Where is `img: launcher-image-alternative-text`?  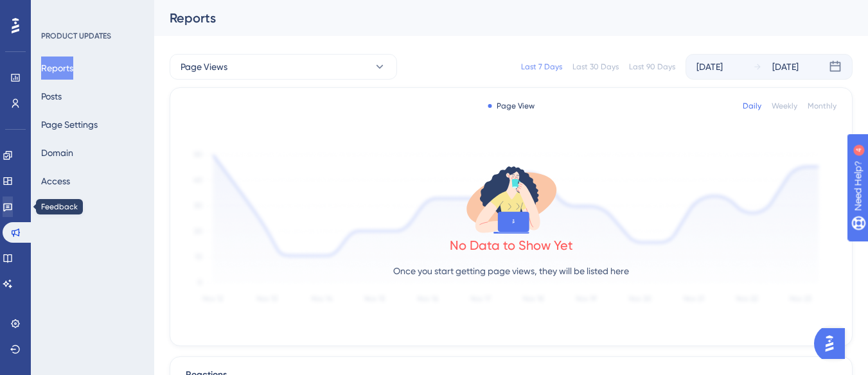
img: launcher-image-alternative-text is located at coordinates (15, 19).